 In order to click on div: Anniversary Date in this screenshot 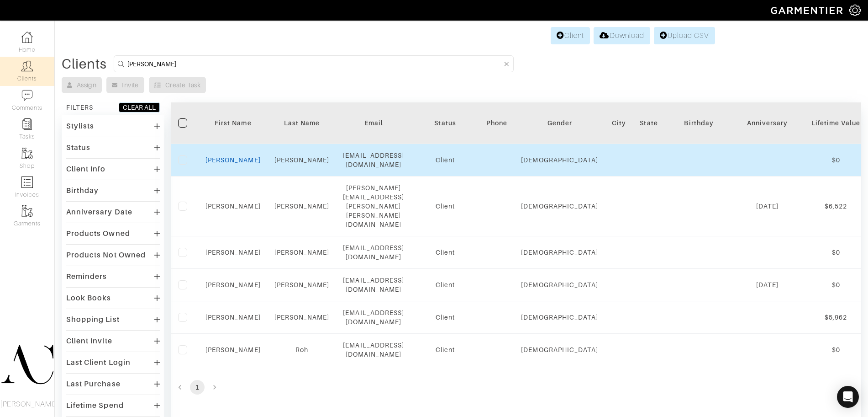, I will do `click(99, 212)`.